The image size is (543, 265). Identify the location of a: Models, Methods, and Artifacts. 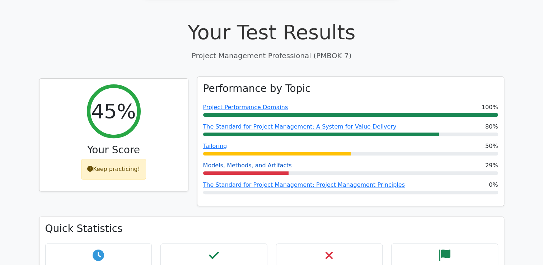
(248, 165).